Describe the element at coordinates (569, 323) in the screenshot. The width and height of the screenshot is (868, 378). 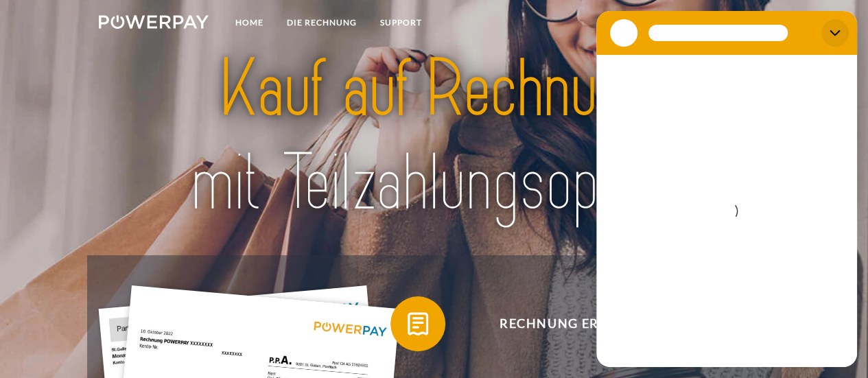
I see `a: Rechnung erhalten?` at that location.